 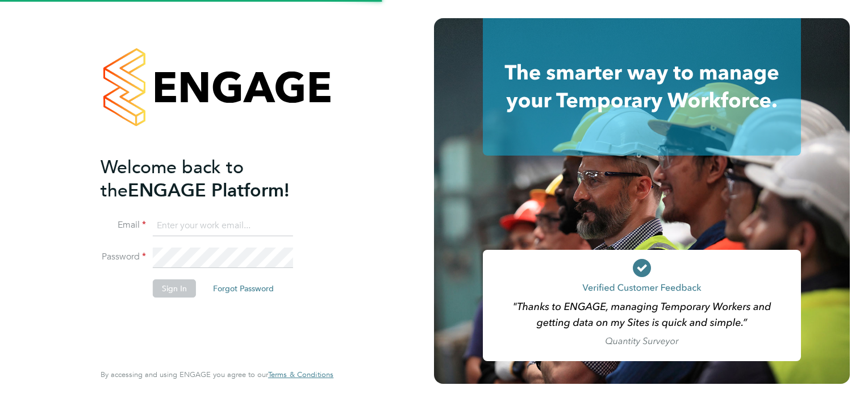 I want to click on button: Forgot Password, so click(x=243, y=289).